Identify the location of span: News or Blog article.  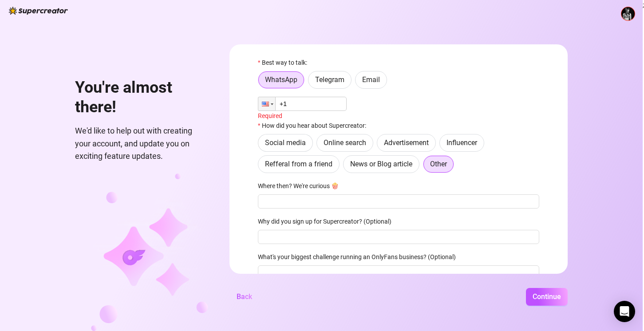
(381, 164).